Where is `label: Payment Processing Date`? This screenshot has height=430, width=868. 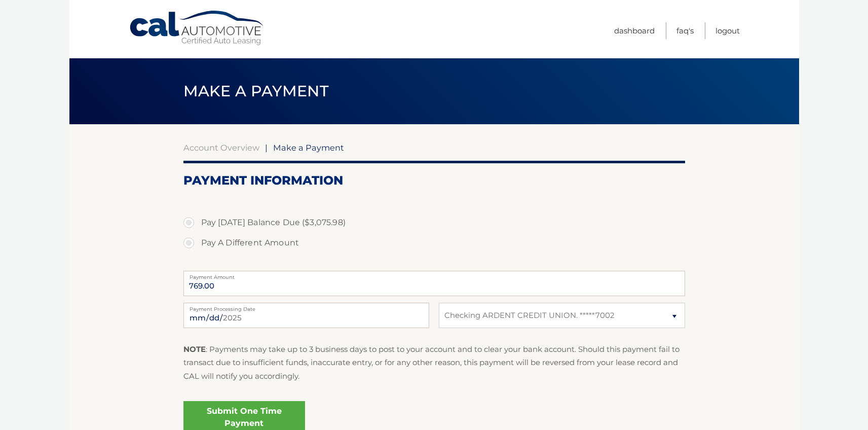 label: Payment Processing Date is located at coordinates (306, 307).